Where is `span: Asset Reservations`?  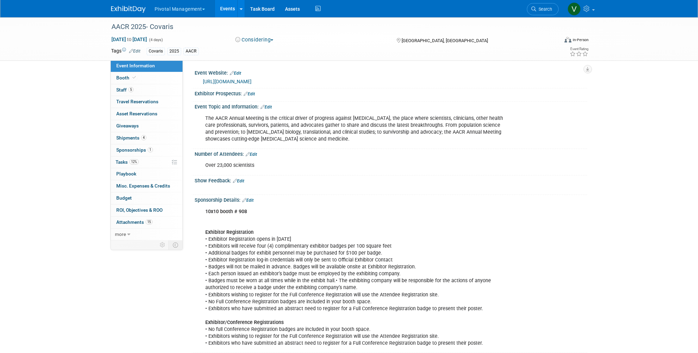 span: Asset Reservations is located at coordinates (137, 114).